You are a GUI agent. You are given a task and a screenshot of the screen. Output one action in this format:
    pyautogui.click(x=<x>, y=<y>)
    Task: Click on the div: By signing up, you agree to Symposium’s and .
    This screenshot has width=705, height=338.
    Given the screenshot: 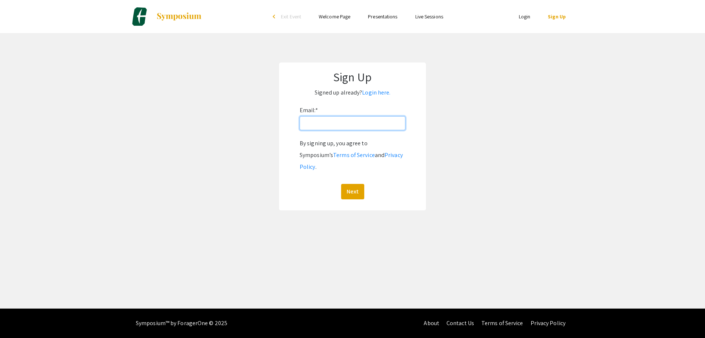 What is the action you would take?
    pyautogui.click(x=353, y=155)
    